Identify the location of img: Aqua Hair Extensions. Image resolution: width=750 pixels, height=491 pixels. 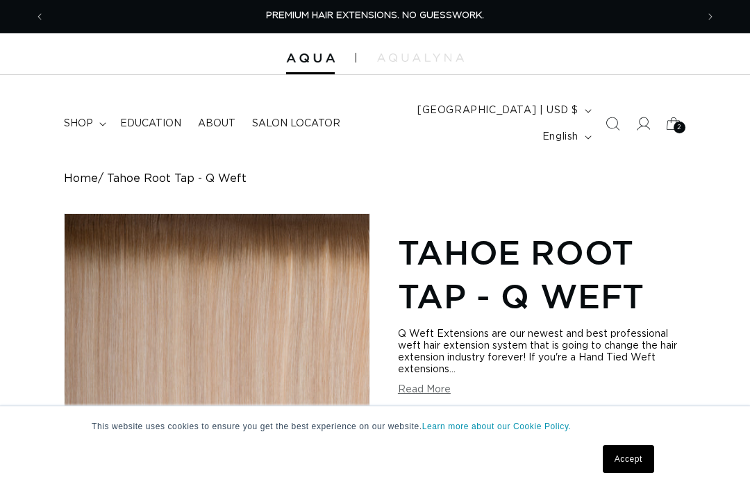
(310, 58).